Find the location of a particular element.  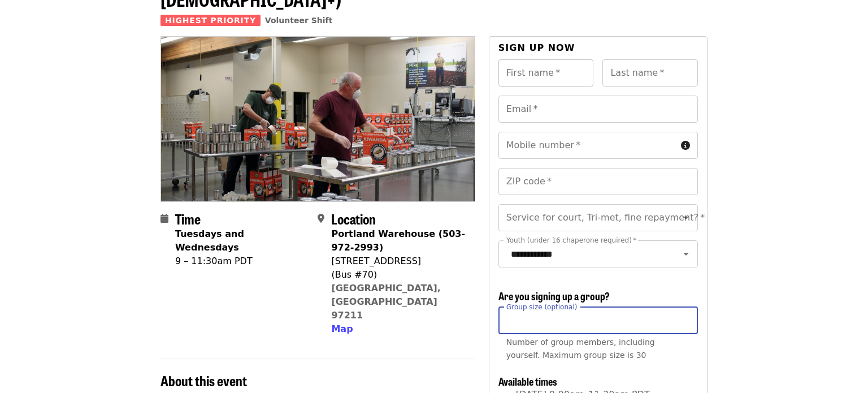

div: 9 – 11:30am PDT is located at coordinates (242, 261).